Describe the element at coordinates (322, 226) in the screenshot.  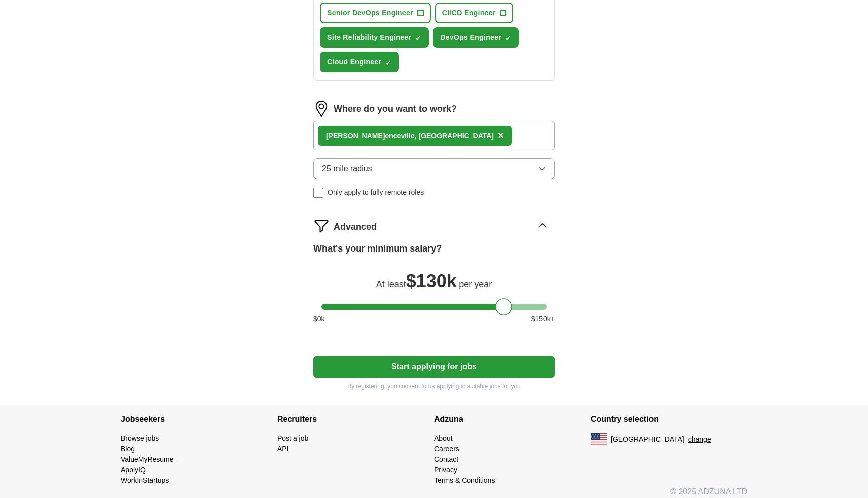
I see `img: filter` at that location.